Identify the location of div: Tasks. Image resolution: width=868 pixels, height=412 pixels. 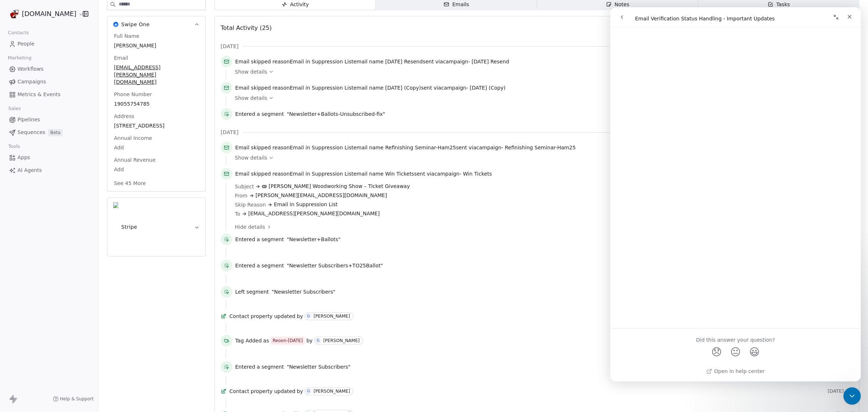
(778, 5).